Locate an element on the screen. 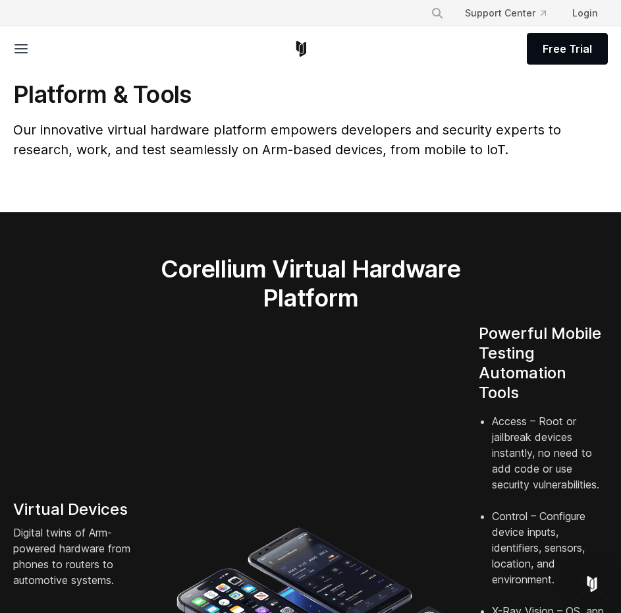 This screenshot has height=613, width=621. button: Search is located at coordinates (438, 13).